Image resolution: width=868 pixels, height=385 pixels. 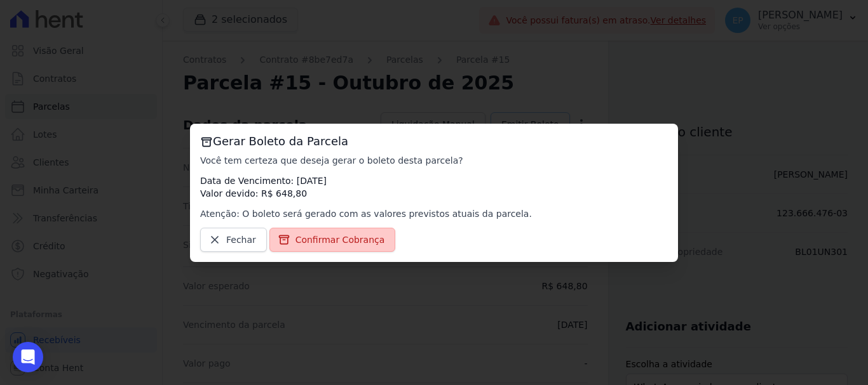 What do you see at coordinates (28, 357) in the screenshot?
I see `div: Open Intercom Messenger` at bounding box center [28, 357].